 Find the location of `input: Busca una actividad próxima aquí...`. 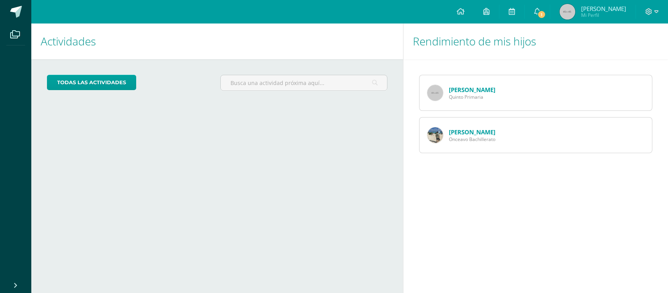

input: Busca una actividad próxima aquí... is located at coordinates (304, 83).